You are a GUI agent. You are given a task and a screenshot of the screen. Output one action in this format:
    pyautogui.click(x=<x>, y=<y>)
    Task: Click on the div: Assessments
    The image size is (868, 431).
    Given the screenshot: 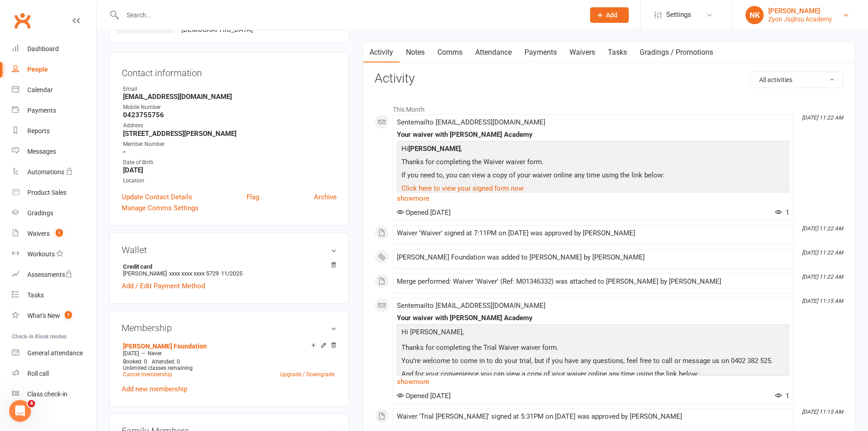 What is the action you would take?
    pyautogui.click(x=50, y=274)
    